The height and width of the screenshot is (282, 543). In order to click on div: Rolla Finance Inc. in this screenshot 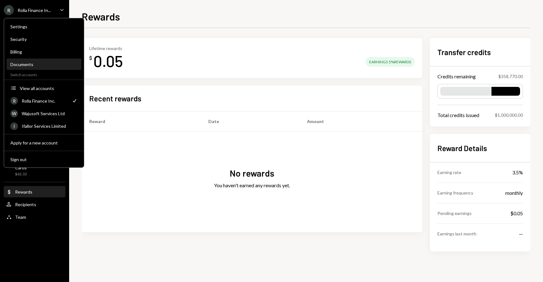, I will do `click(45, 101)`.